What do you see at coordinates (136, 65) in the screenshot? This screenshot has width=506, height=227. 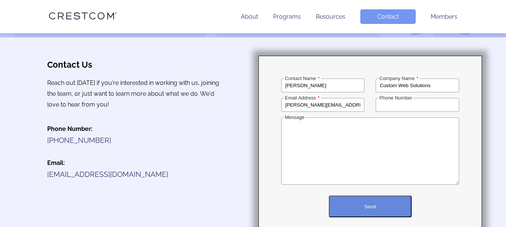 I see `h3: Contact Us` at bounding box center [136, 65].